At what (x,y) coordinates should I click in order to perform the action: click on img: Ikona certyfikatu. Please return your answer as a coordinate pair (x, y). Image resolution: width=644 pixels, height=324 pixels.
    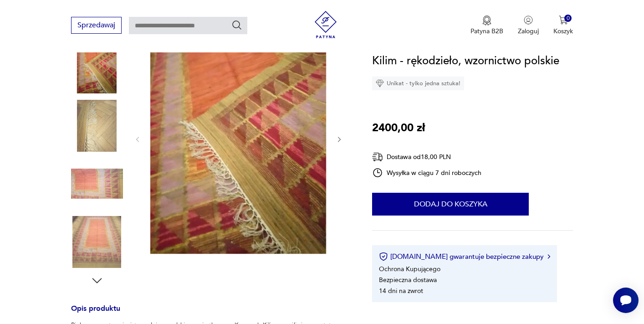
    Looking at the image, I should click on (383, 256).